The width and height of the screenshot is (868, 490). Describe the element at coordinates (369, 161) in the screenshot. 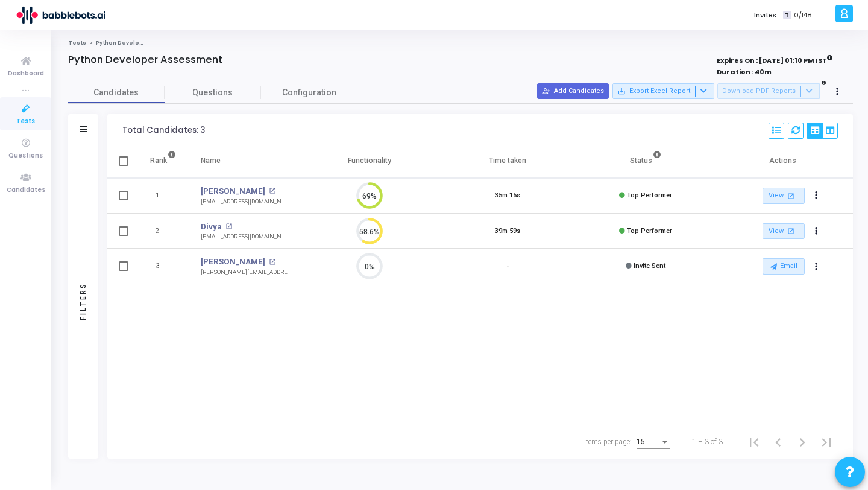

I see `th: Functionality` at that location.